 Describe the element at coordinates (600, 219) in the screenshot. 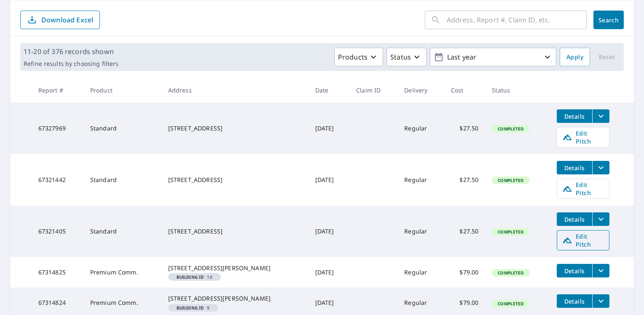

I see `button: filesDropdownBtn-67321405` at that location.